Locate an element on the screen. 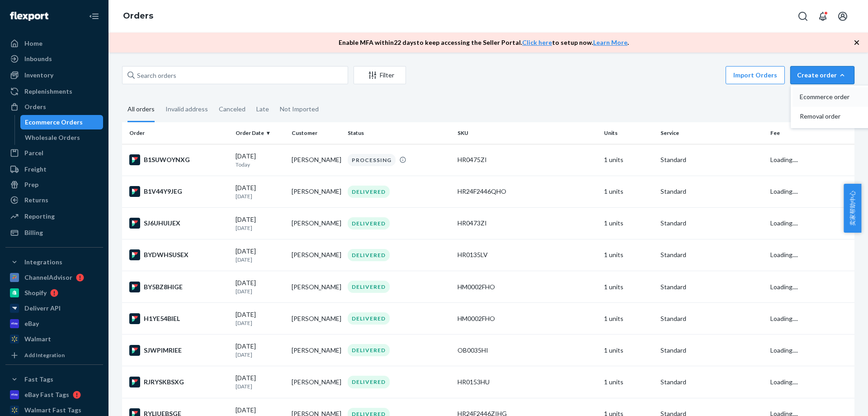 This screenshot has height=416, width=868. a: Ecommerce Orders is located at coordinates (62, 122).